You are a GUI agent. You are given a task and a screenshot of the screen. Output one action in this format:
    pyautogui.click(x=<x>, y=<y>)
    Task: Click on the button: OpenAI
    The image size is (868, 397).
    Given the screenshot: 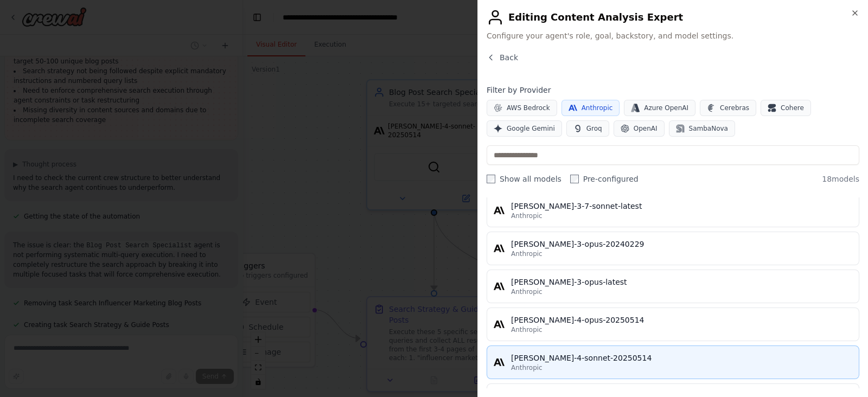 What is the action you would take?
    pyautogui.click(x=640, y=129)
    